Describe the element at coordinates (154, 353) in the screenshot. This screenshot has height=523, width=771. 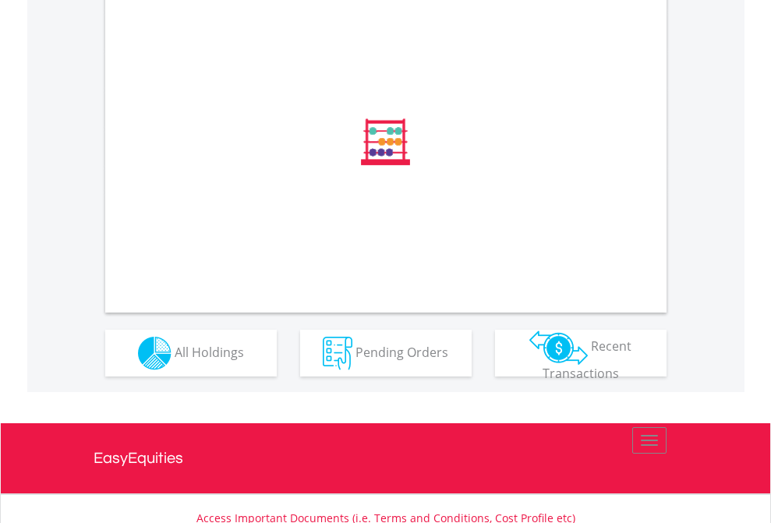
I see `img: holdings-wht.png` at that location.